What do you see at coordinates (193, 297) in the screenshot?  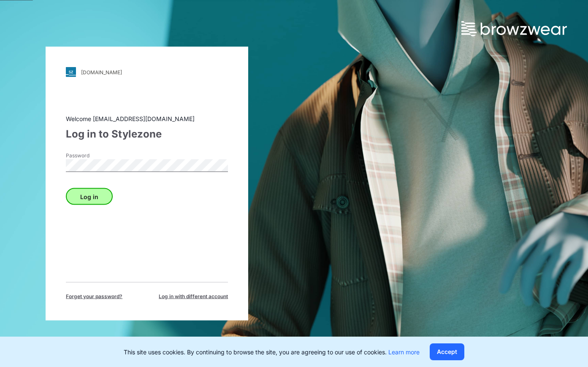 I see `span: Log in with different account` at bounding box center [193, 297].